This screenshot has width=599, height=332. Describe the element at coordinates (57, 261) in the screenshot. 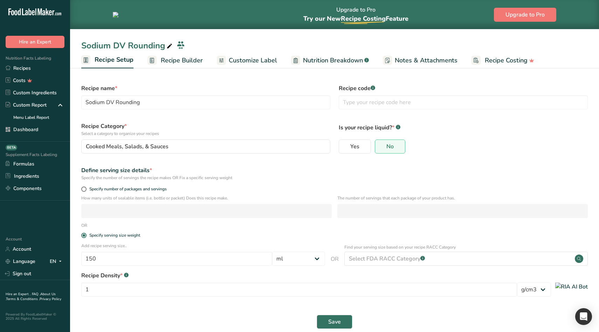

I see `div: EN` at that location.